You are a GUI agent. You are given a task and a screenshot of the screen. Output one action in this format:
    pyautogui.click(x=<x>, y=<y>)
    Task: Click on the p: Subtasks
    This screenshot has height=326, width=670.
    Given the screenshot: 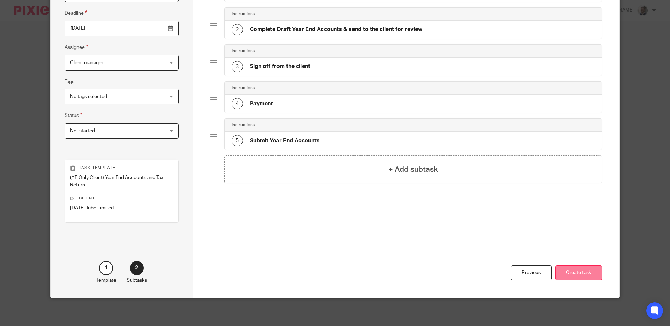 What is the action you would take?
    pyautogui.click(x=137, y=280)
    